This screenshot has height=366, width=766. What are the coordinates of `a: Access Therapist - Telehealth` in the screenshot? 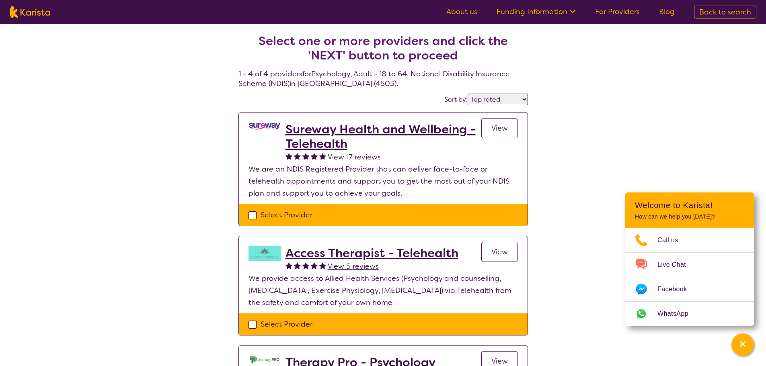 It's located at (372, 253).